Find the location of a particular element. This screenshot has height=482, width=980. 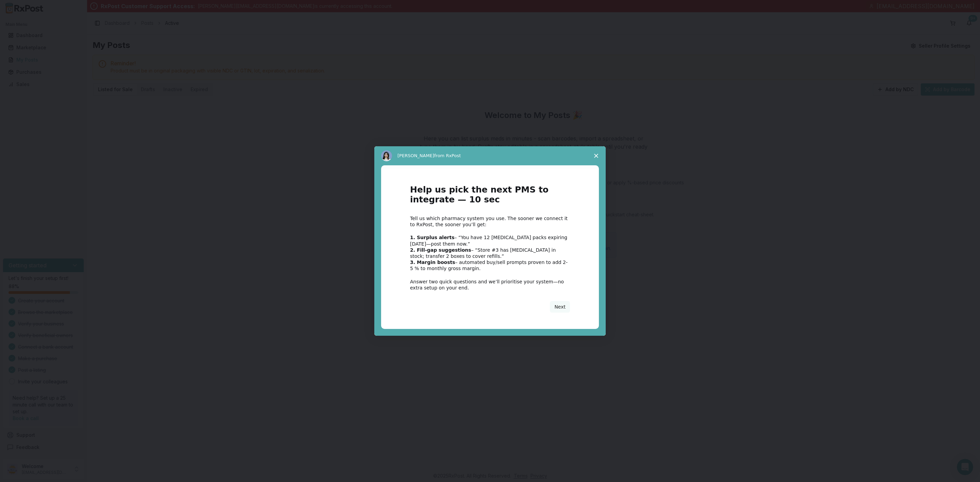

button: Next is located at coordinates (560, 307).